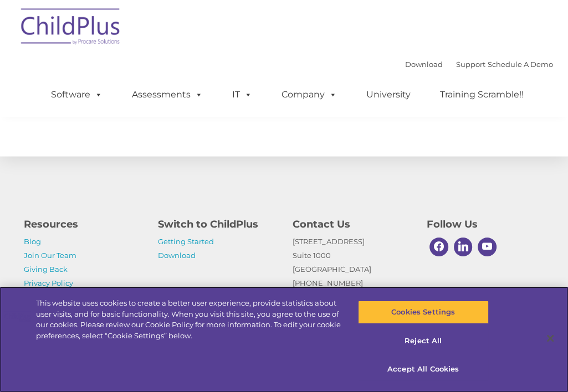  What do you see at coordinates (423, 369) in the screenshot?
I see `button: Accept All Cookies` at bounding box center [423, 369].